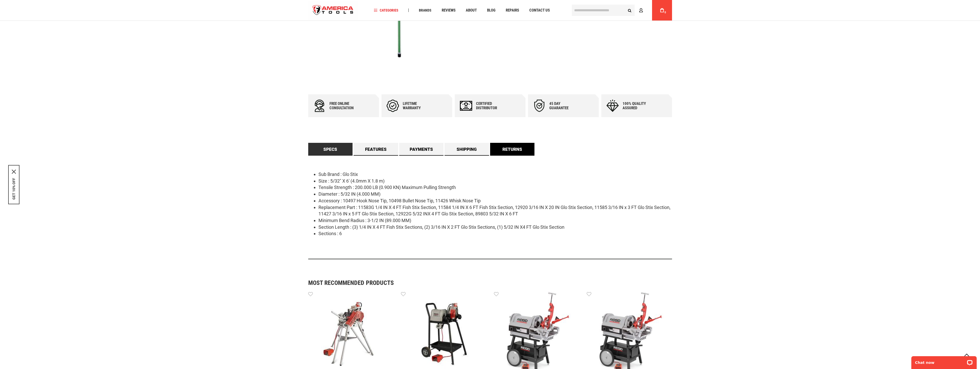 Image resolution: width=980 pixels, height=369 pixels. I want to click on span: Blog, so click(491, 10).